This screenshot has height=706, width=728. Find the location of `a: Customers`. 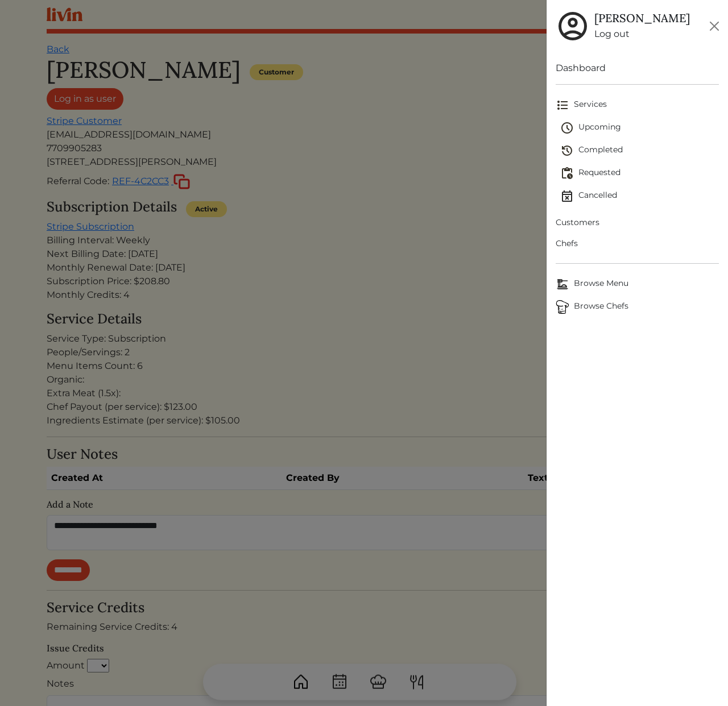

a: Customers is located at coordinates (637, 222).